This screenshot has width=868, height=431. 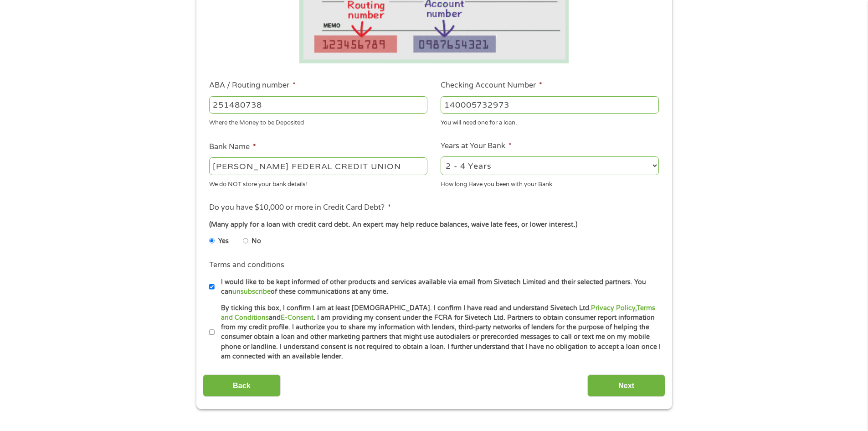 I want to click on label: Checking Account Number, so click(x=492, y=85).